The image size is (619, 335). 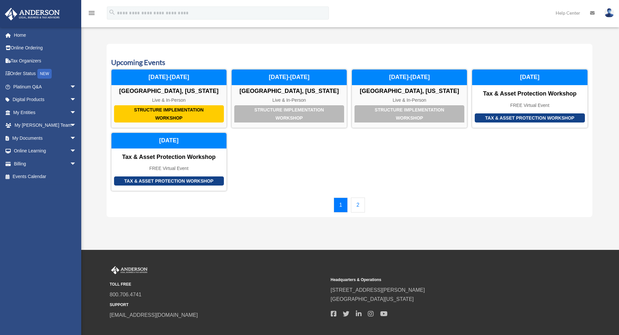 I want to click on a: Events Calendar, so click(x=44, y=177).